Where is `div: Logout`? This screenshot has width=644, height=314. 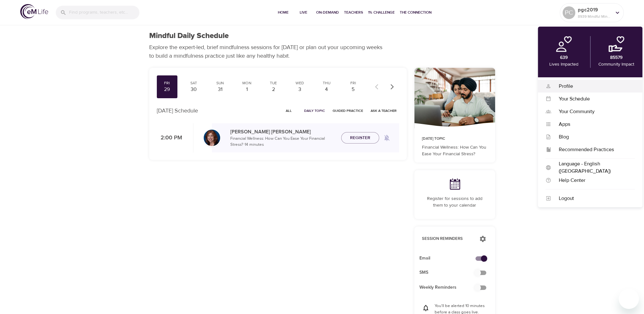 div: Logout is located at coordinates (593, 199).